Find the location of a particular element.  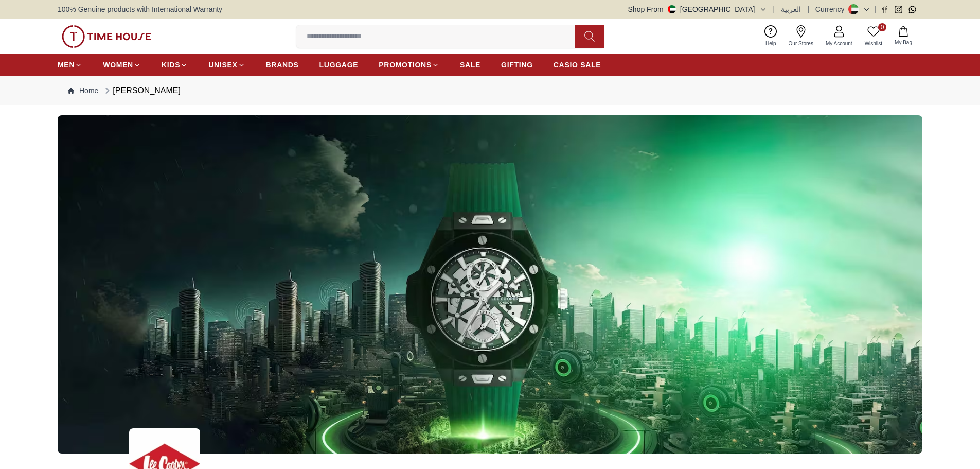

span: BRANDS is located at coordinates (283, 65).